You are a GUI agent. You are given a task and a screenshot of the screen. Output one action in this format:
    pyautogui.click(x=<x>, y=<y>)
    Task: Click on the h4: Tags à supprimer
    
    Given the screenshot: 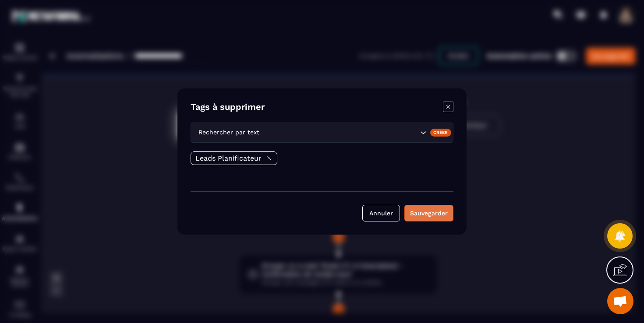 What is the action you would take?
    pyautogui.click(x=227, y=108)
    